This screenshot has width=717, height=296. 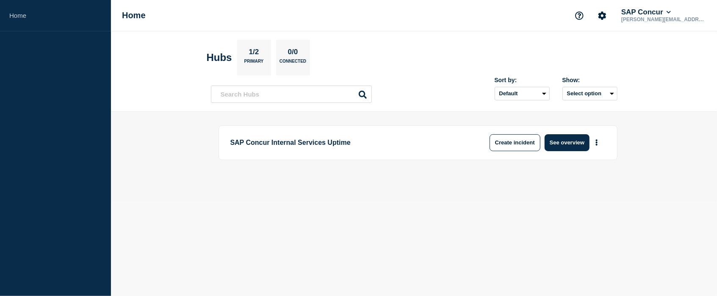 What do you see at coordinates (293, 63) in the screenshot?
I see `p: Connected` at bounding box center [293, 63].